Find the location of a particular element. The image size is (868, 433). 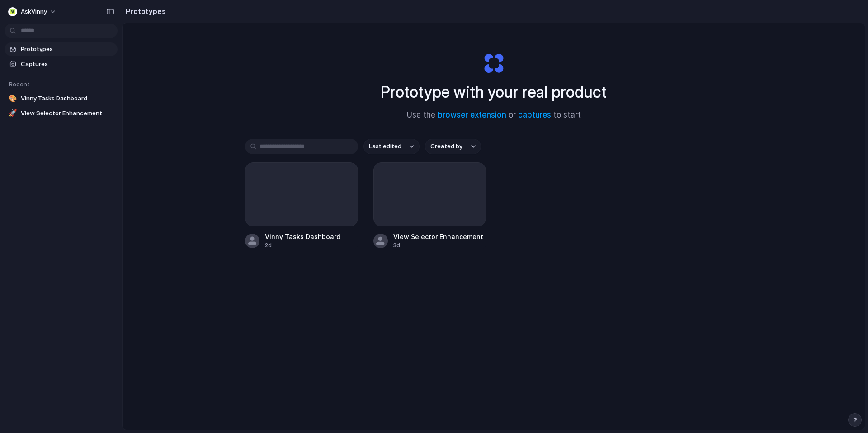

h1: Prototype with your real product is located at coordinates (493, 92).